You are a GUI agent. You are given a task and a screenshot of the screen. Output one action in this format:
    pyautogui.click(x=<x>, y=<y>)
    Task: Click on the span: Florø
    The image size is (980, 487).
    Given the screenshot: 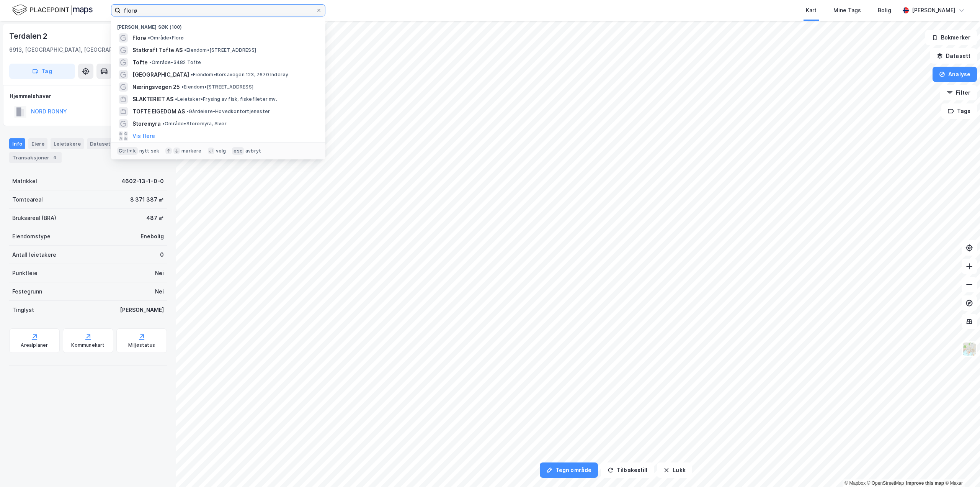 What is the action you would take?
    pyautogui.click(x=139, y=38)
    